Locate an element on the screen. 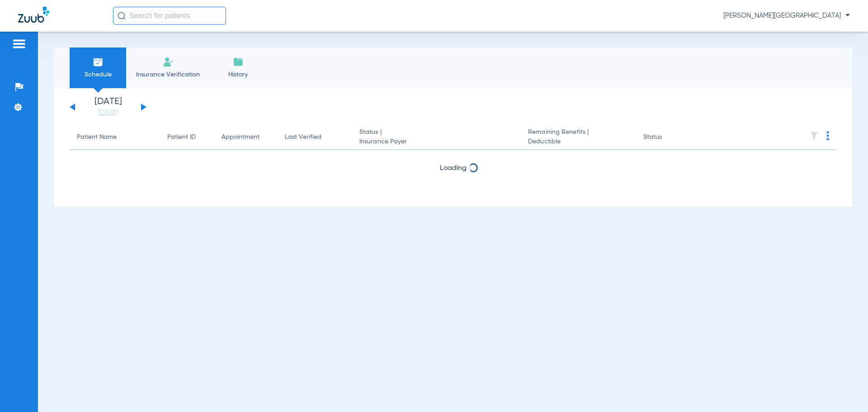  img: Zuub Logo is located at coordinates (33, 15).